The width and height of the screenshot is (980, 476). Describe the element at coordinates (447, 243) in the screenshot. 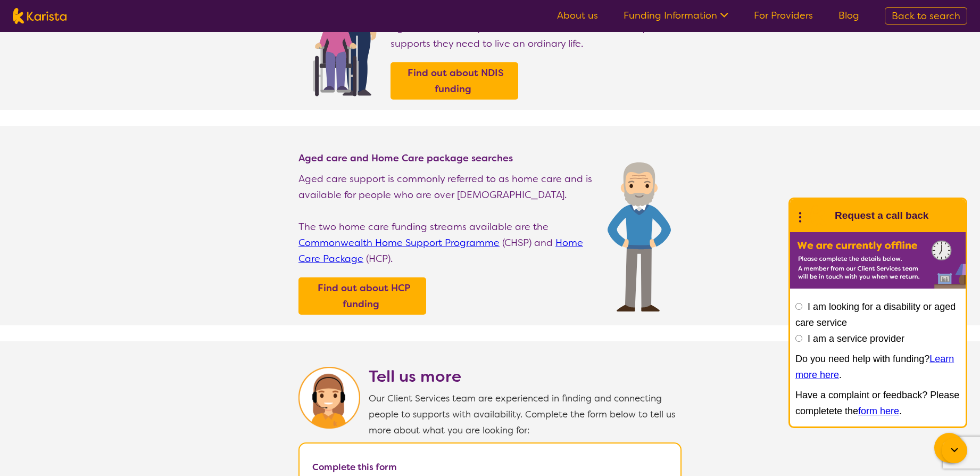

I see `p: The two home care funding streams available are the (CHSP) and (HCP).` at that location.